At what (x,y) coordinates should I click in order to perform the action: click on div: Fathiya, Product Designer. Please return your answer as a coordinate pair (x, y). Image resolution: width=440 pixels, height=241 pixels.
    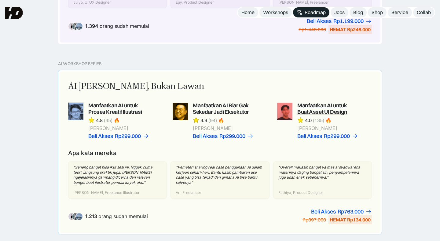
    Looking at the image, I should click on (300, 192).